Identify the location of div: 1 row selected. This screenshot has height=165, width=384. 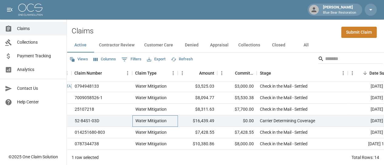
(85, 158).